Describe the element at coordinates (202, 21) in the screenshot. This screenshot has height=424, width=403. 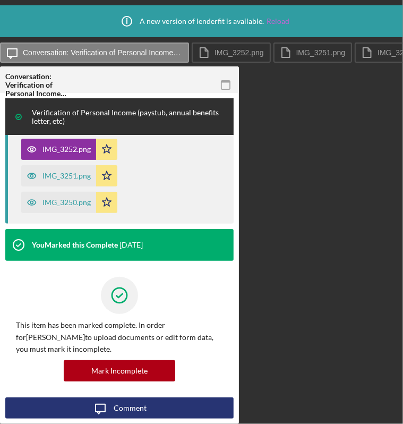
I see `div: A new version of lenderfit is available.` at that location.